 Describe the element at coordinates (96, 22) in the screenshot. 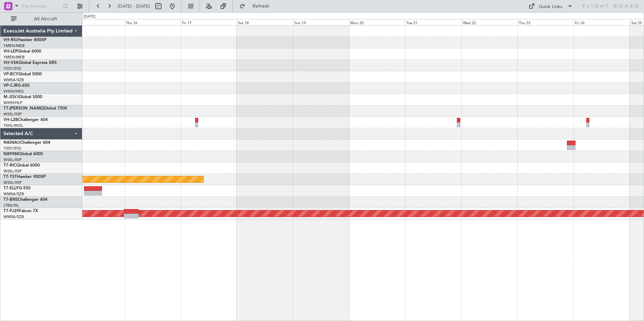

I see `div: Wed 15` at that location.